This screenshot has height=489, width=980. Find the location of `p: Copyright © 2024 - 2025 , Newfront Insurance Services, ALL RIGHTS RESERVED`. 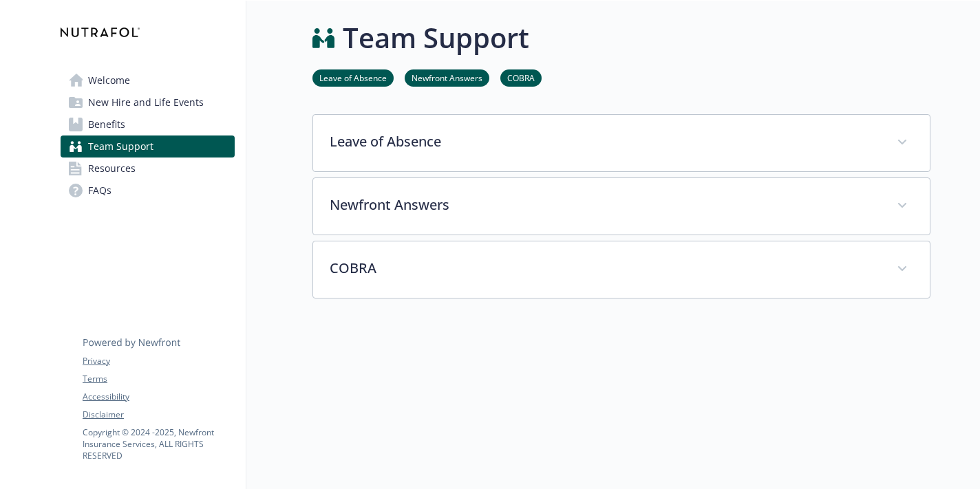

p: Copyright © 2024 - 2025 , Newfront Insurance Services, ALL RIGHTS RESERVED is located at coordinates (158, 444).